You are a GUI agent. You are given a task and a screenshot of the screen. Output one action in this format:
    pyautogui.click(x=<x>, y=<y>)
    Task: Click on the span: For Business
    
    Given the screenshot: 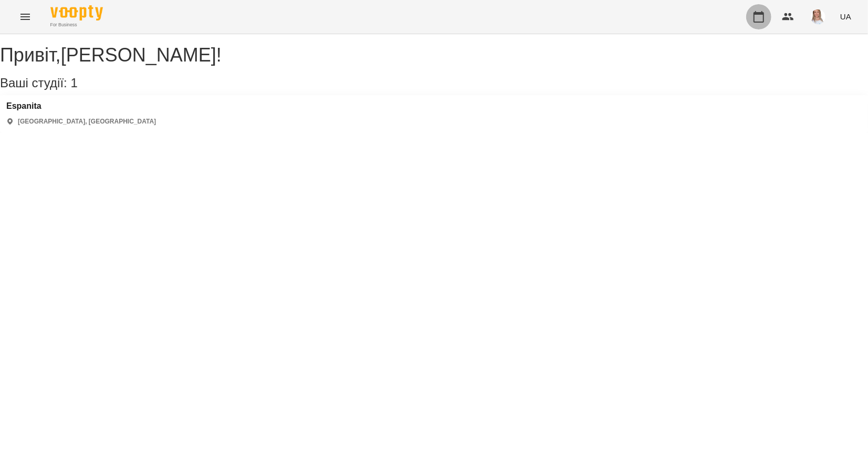 What is the action you would take?
    pyautogui.click(x=77, y=25)
    